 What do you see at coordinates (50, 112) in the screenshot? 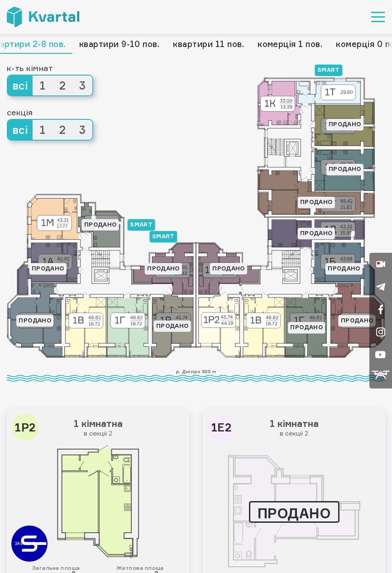
I see `div: секція` at bounding box center [50, 112].